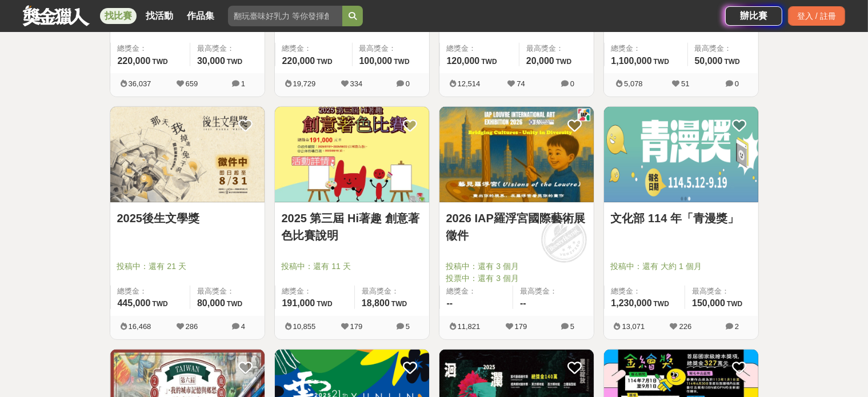  Describe the element at coordinates (211, 302) in the screenshot. I see `span: 80,000` at that location.